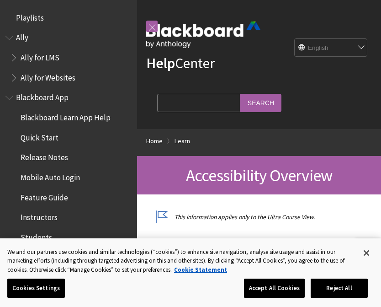  Describe the element at coordinates (48, 76) in the screenshot. I see `span: Ally for Websites` at that location.